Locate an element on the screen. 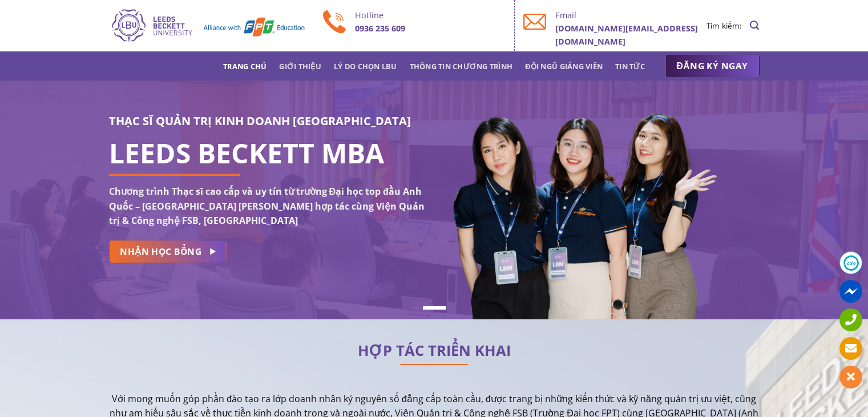 The height and width of the screenshot is (417, 868). a: Lý do chọn LBU is located at coordinates (366, 66).